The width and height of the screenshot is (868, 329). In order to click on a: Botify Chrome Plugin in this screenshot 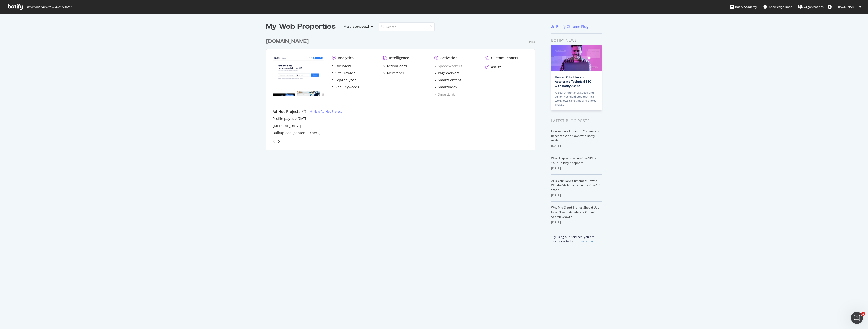, I will do `click(571, 27)`.